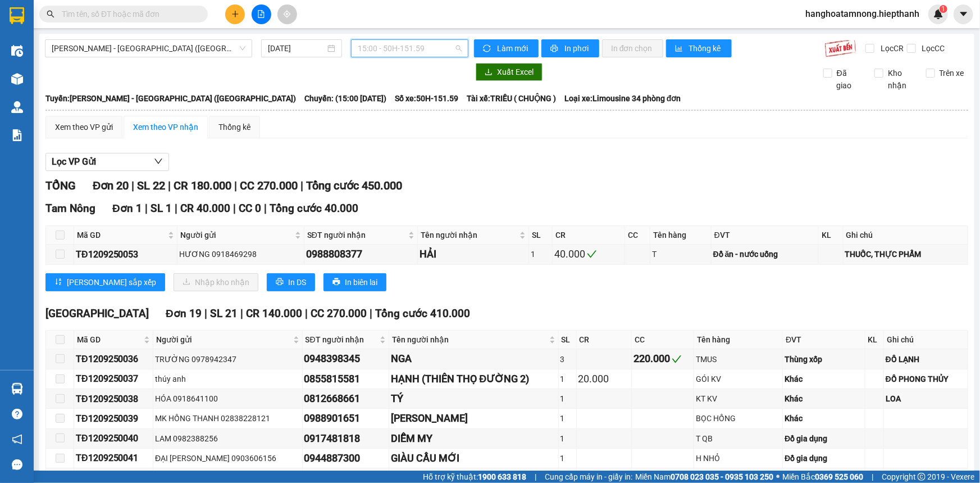  I want to click on td: 0988808377, so click(361, 254).